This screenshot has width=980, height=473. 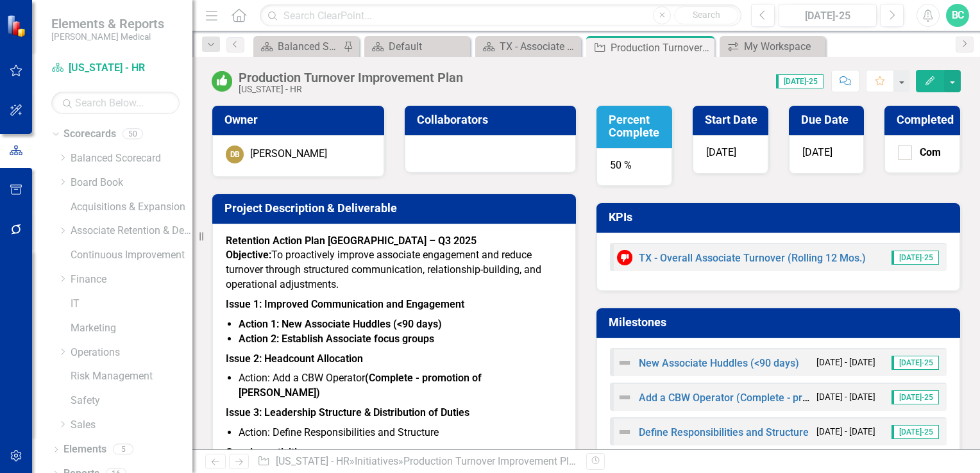 I want to click on h3: Start Date, so click(x=733, y=120).